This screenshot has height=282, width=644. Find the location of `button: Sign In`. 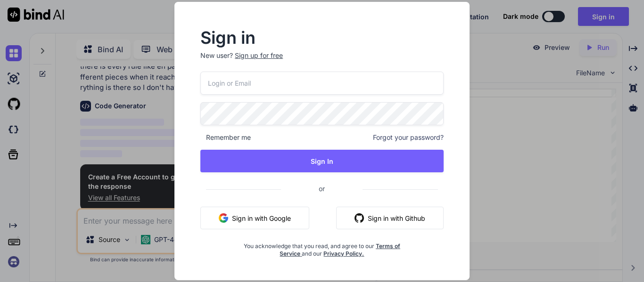

button: Sign In is located at coordinates (322, 162).